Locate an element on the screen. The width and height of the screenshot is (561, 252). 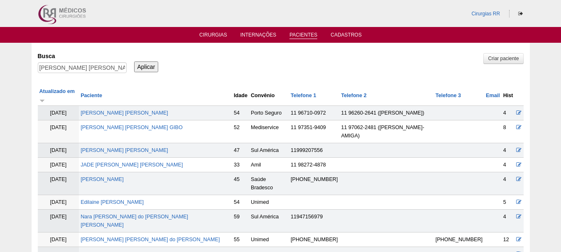
td: 5 is located at coordinates (508, 202).